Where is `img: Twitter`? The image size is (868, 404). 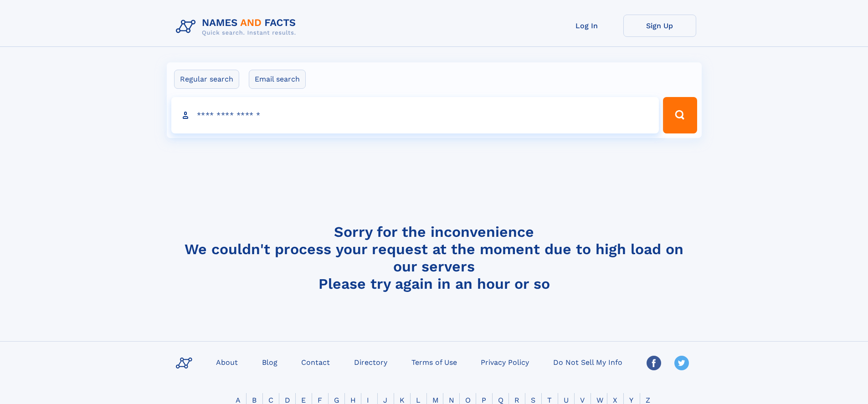 img: Twitter is located at coordinates (681, 363).